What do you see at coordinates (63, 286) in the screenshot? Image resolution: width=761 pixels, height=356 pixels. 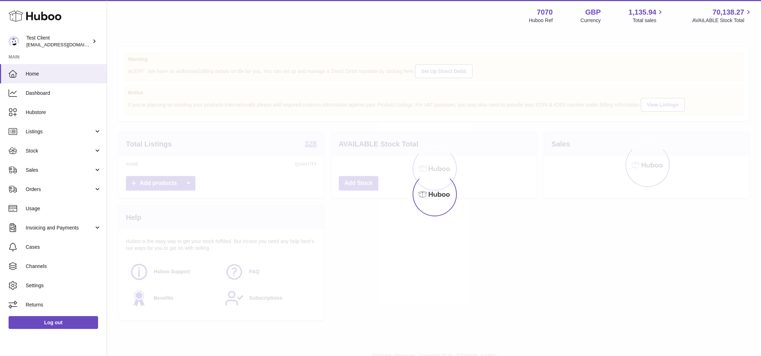 I see `span: Settings` at bounding box center [63, 286].